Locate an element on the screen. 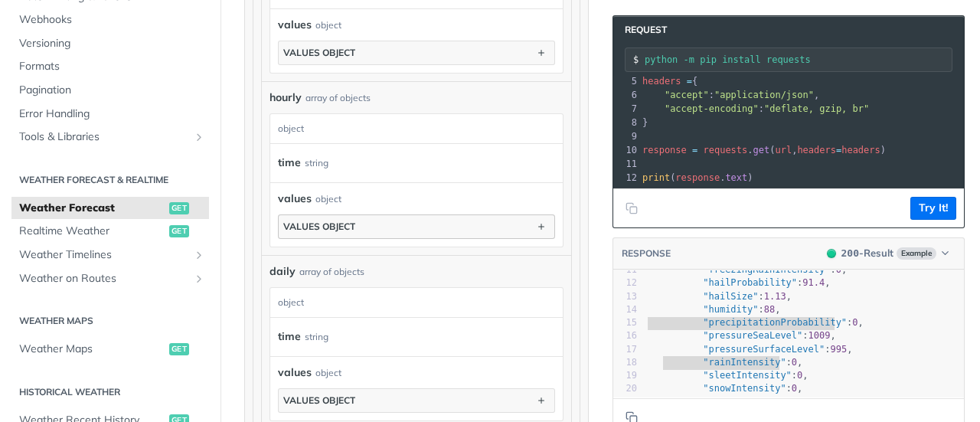 This screenshot has height=422, width=980. h2: Weather Forecast & realtime is located at coordinates (110, 180).